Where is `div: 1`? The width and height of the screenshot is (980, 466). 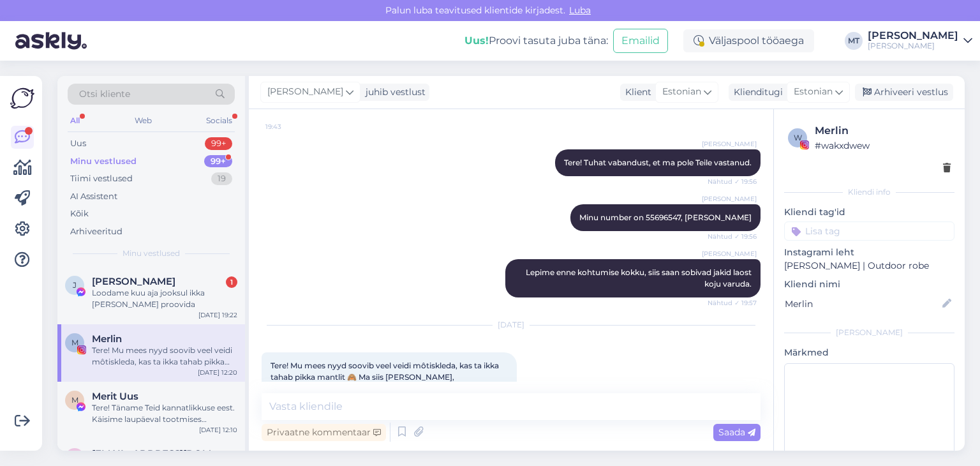 div: 1 is located at coordinates (232, 282).